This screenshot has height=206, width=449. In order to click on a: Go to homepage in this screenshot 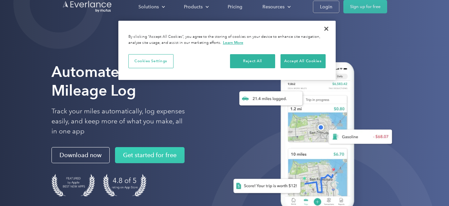, I will do `click(87, 7)`.